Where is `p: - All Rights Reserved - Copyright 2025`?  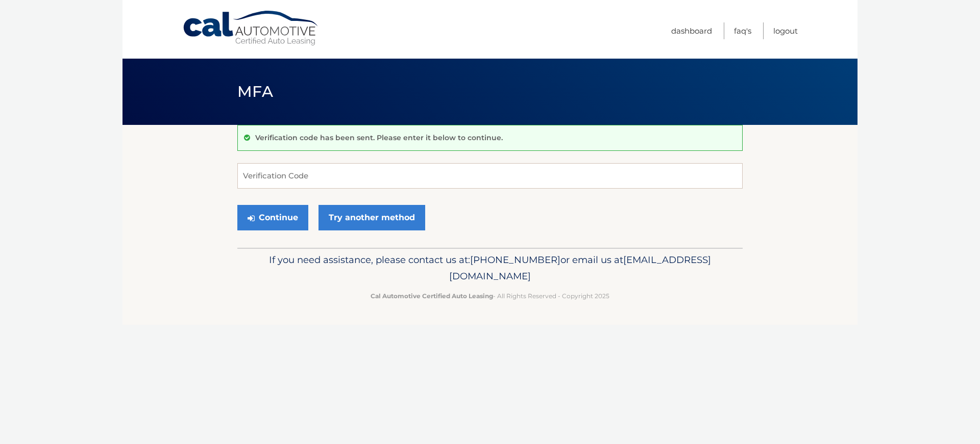 p: - All Rights Reserved - Copyright 2025 is located at coordinates (490, 295).